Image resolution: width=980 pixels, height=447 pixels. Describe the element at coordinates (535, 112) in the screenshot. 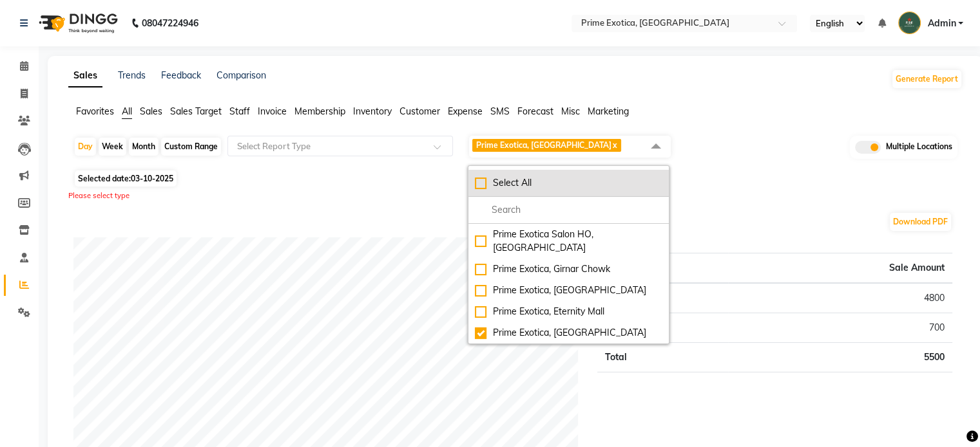

I see `span: Forecast` at that location.